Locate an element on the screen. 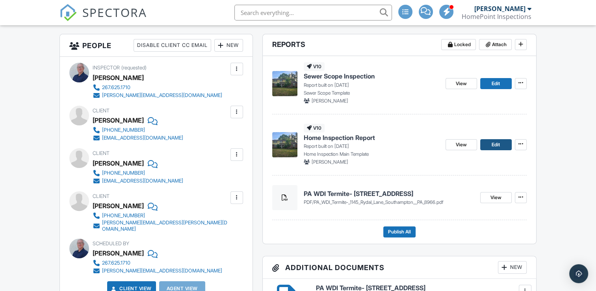  span: SPECTORA is located at coordinates (115, 12).